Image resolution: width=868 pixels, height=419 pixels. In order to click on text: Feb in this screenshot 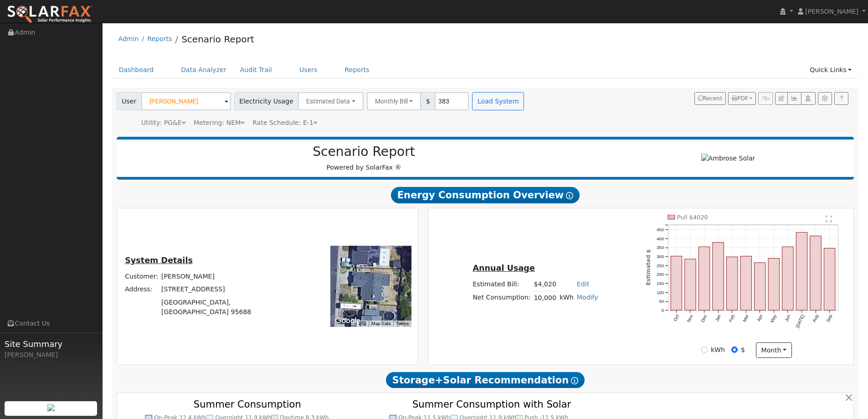, I will do `click(732, 318)`.